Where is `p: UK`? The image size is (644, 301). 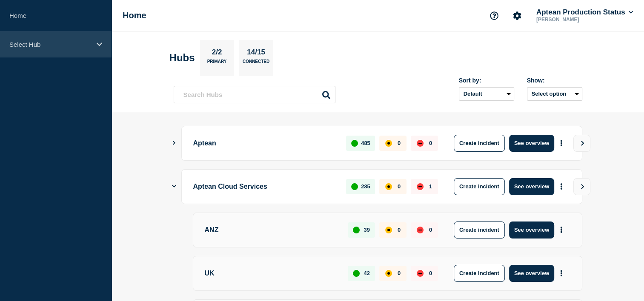 p: UK is located at coordinates (271, 273).